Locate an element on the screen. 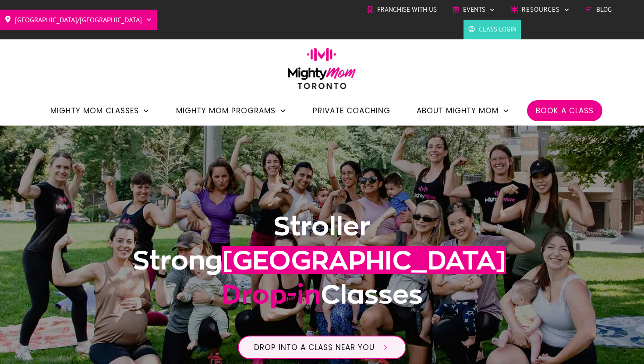 The height and width of the screenshot is (364, 644). a: Events is located at coordinates (474, 10).